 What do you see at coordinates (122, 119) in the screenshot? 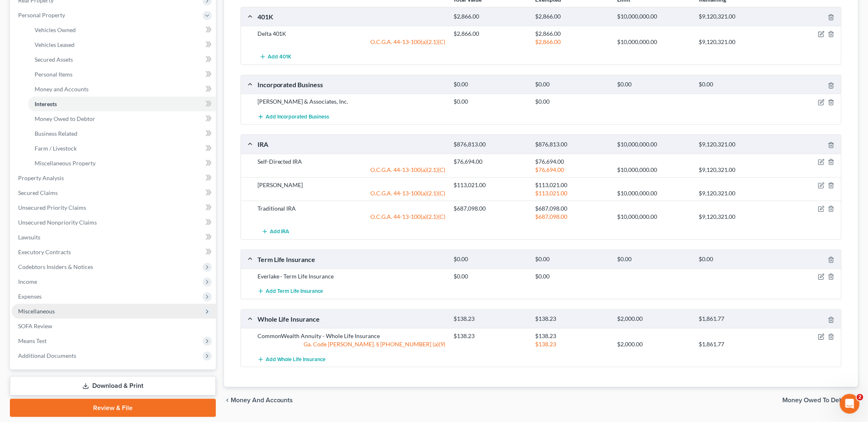
I see `a: Money Owed to Debtor` at bounding box center [122, 119].